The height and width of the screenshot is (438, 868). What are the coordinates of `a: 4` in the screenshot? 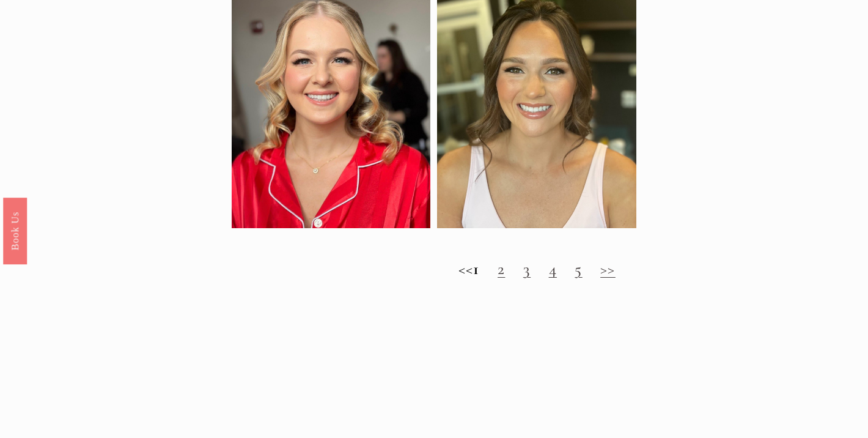 It's located at (553, 268).